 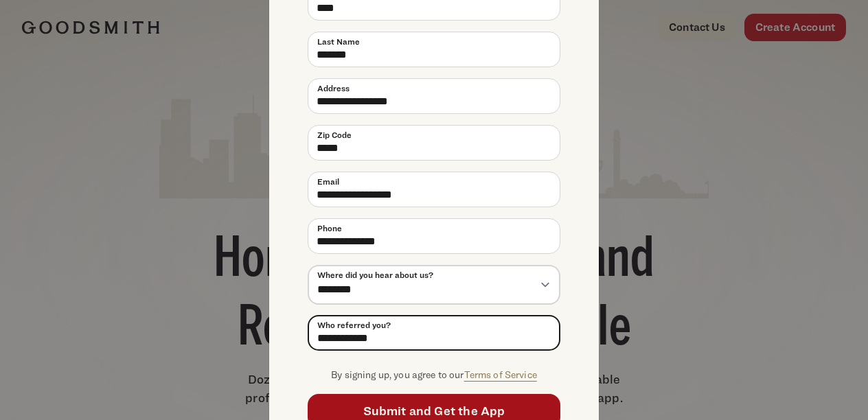 What do you see at coordinates (329, 228) in the screenshot?
I see `span: Phone` at bounding box center [329, 228].